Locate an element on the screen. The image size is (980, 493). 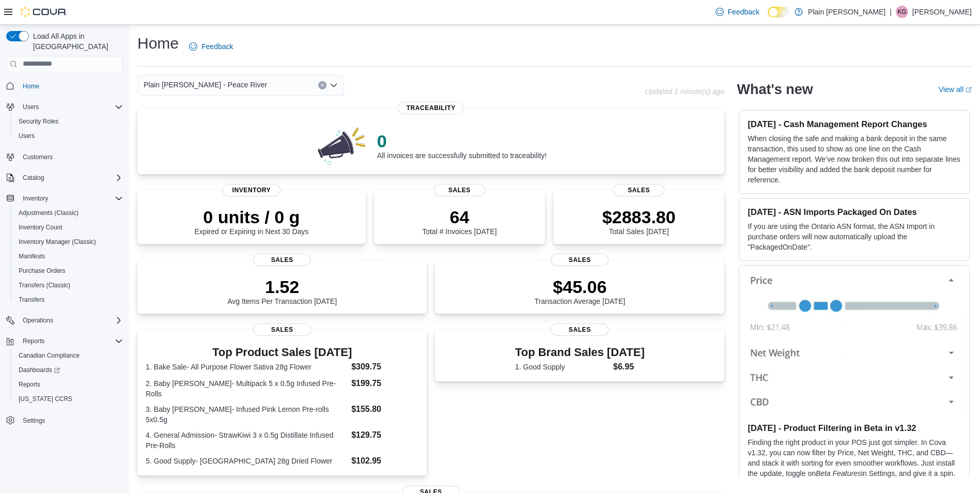
p: 64 is located at coordinates (459, 217).